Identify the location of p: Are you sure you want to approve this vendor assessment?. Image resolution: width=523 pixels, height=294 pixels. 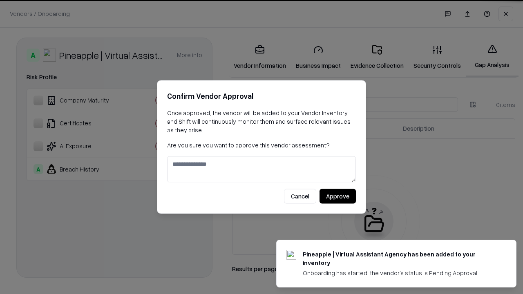
(261, 145).